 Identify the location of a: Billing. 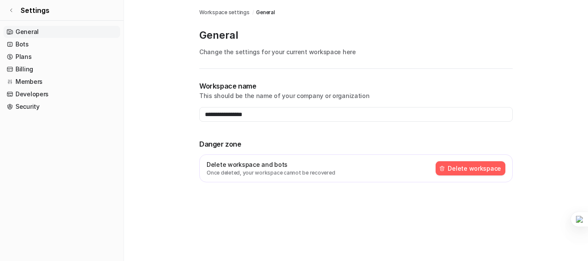
(62, 69).